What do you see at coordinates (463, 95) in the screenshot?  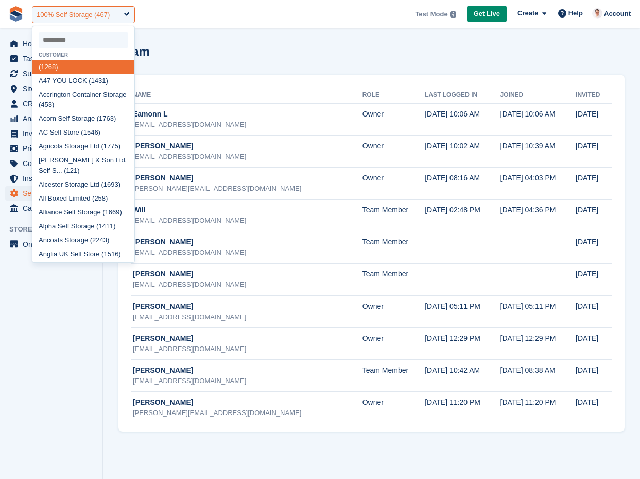 I see `th: Last logged in` at bounding box center [463, 95].